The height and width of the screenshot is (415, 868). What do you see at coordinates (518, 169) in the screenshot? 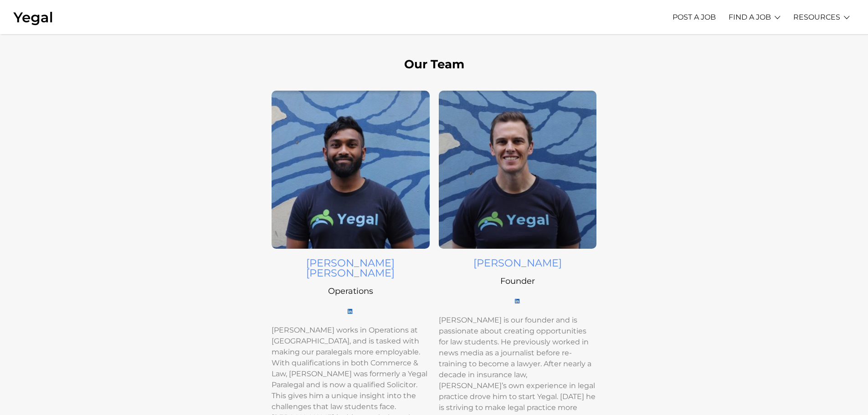
I see `img: Michael Profile` at bounding box center [518, 169].